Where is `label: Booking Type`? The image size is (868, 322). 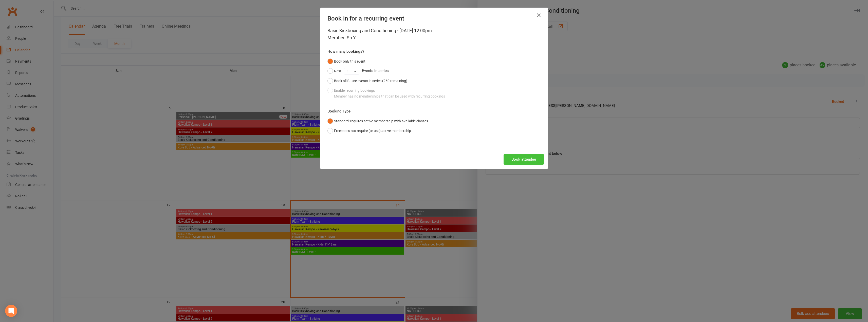 label: Booking Type is located at coordinates (339, 111).